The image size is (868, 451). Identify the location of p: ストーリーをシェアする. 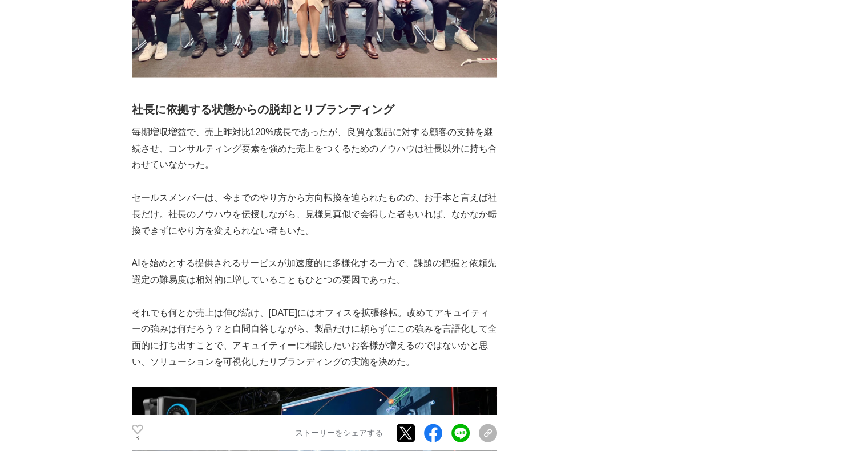
(338, 433).